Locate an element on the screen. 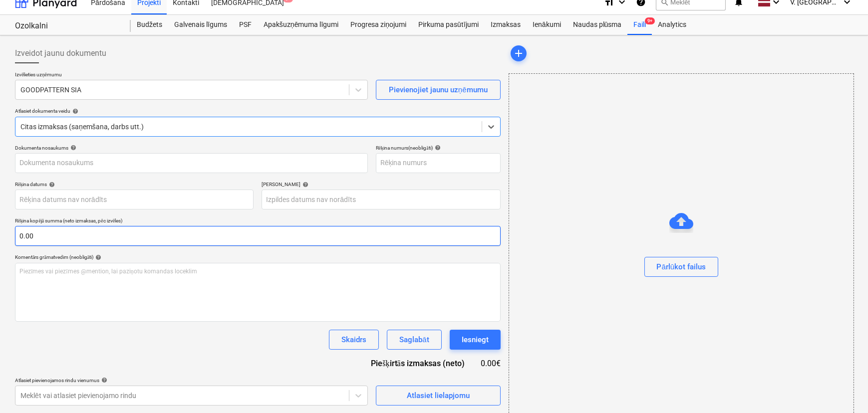  p: Rēķina kopējā summa (neto izmaksas, pēc izvēles) is located at coordinates (258, 222).